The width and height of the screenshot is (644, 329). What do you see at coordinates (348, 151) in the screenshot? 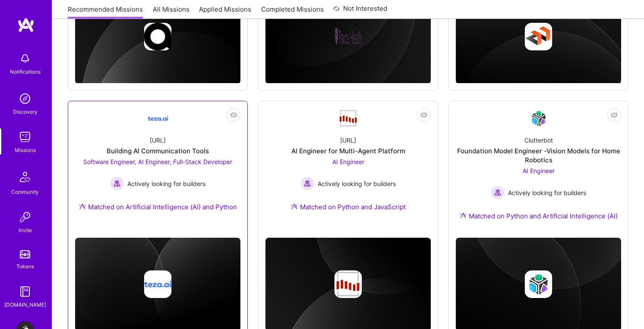
I see `div: AI Engineer for Multi-Agent Platform` at bounding box center [348, 151].